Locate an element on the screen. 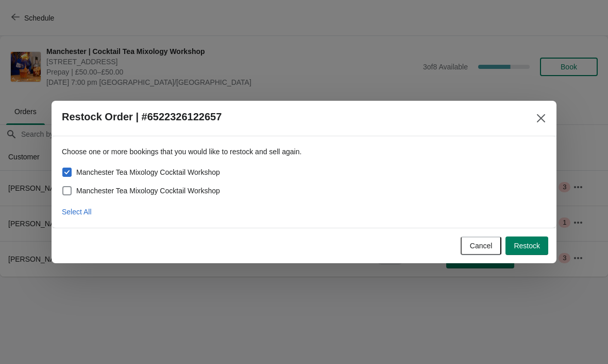  button: Restock is located at coordinates (526, 246).